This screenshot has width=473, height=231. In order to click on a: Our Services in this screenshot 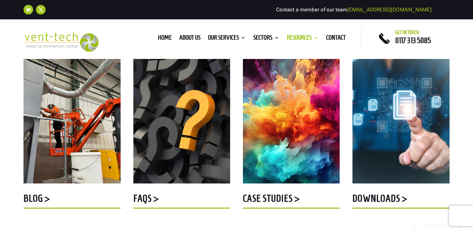, I will do `click(227, 39)`.